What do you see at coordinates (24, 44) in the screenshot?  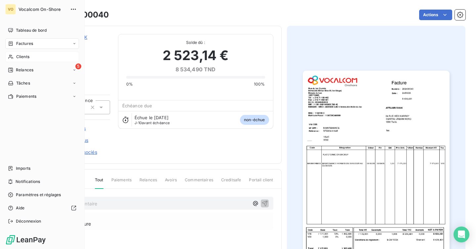 I see `span: Factures` at bounding box center [24, 44].